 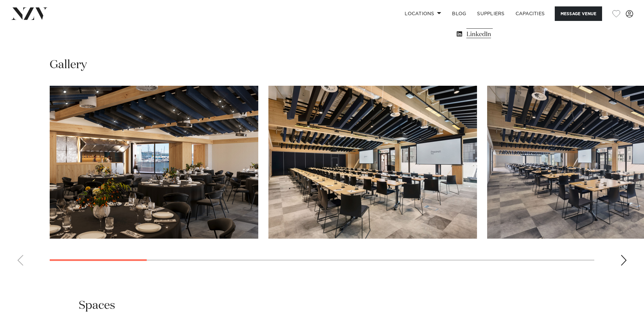 What do you see at coordinates (373, 162) in the screenshot?
I see `swiper-slide: 2 / 14` at bounding box center [373, 162].